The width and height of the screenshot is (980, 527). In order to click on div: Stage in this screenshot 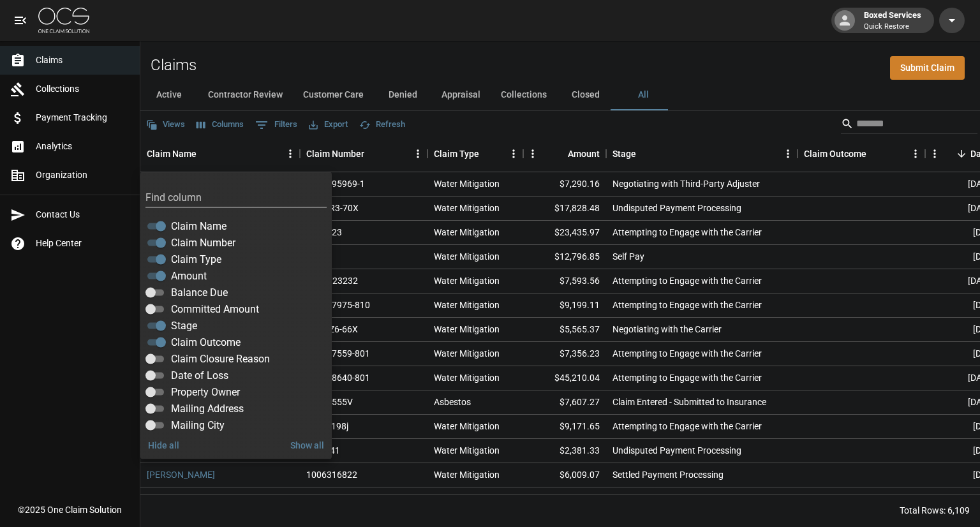, I will do `click(624, 154)`.